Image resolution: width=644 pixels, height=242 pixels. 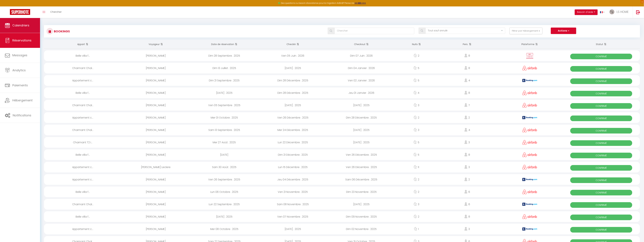 I want to click on input: Chercher, so click(x=375, y=31).